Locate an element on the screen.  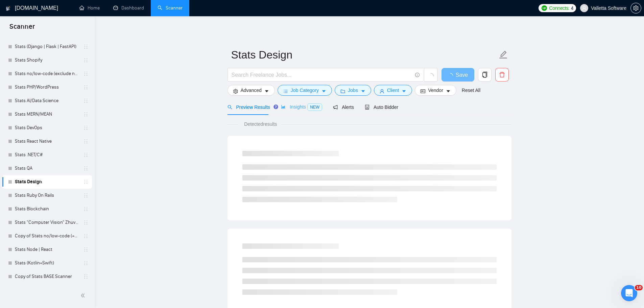
button: settingAdvancedcaret-down is located at coordinates (251, 90).